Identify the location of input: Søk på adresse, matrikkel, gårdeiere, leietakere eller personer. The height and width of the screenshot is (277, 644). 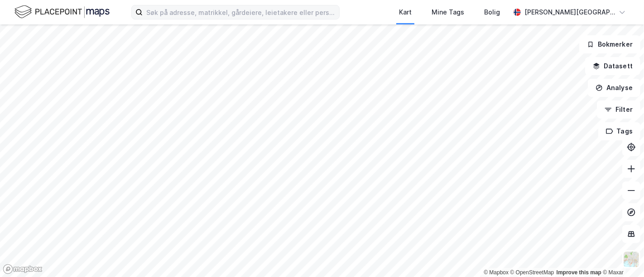
(241, 12).